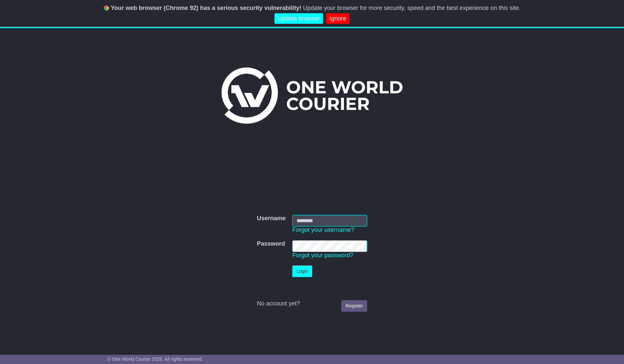 This screenshot has height=364, width=624. Describe the element at coordinates (271, 244) in the screenshot. I see `label: Password` at that location.